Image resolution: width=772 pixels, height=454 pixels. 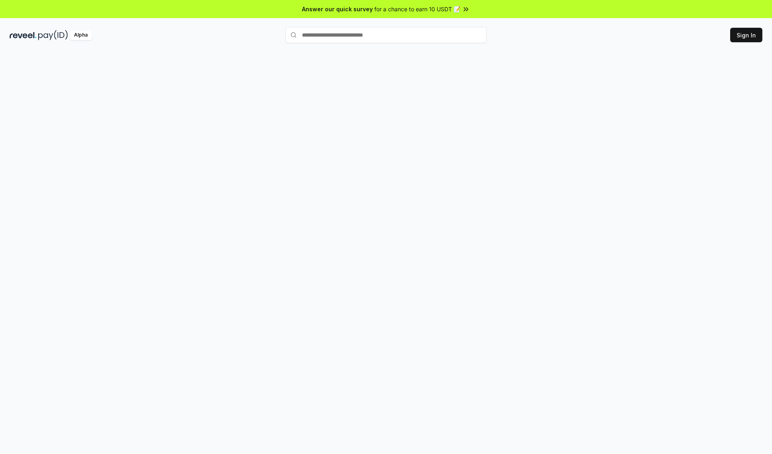 I want to click on img: pay_id, so click(x=53, y=35).